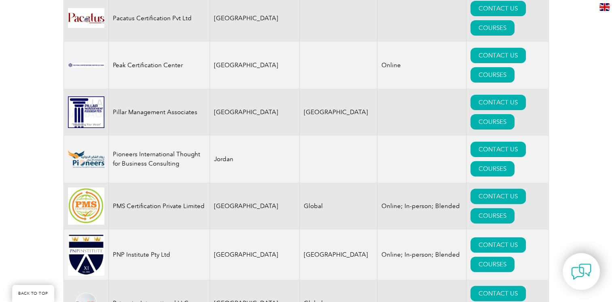 The height and width of the screenshot is (302, 612). Describe the element at coordinates (581, 271) in the screenshot. I see `img: contact-chat.png` at that location.